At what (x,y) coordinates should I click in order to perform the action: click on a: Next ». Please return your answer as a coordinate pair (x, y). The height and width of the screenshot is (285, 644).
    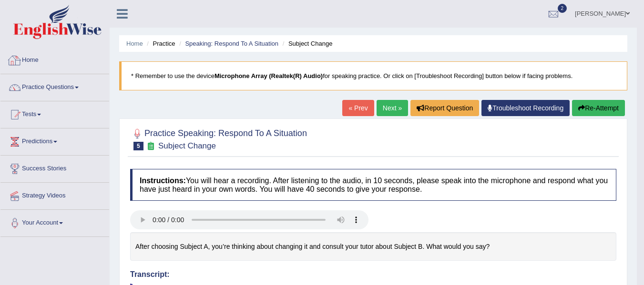
    Looking at the image, I should click on (392, 108).